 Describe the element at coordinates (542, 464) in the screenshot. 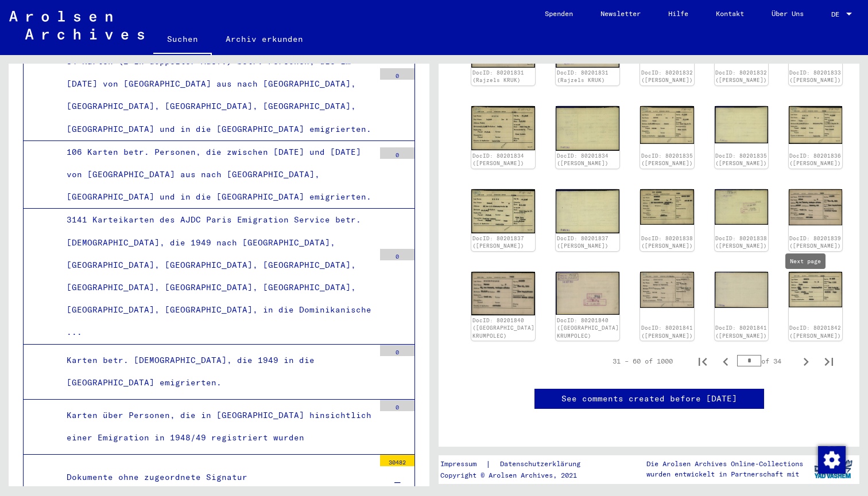

I see `a: Datenschutzerklärung` at that location.